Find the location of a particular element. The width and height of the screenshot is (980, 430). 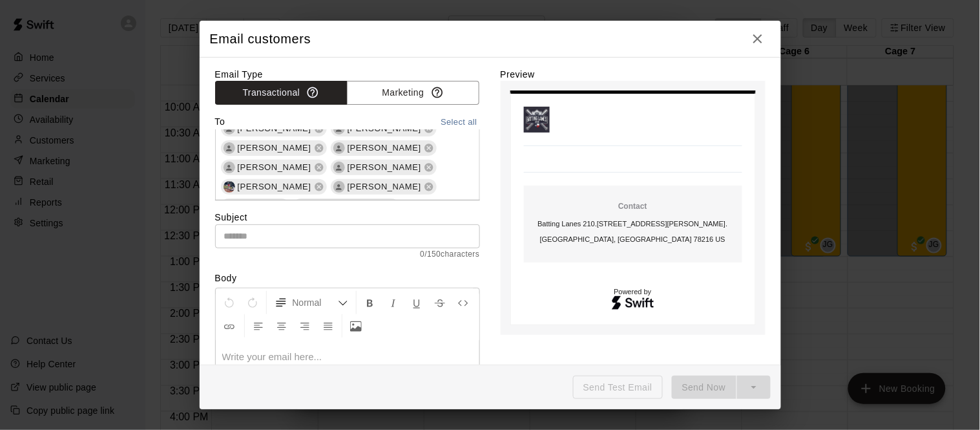

label: Email Type is located at coordinates (348, 74).